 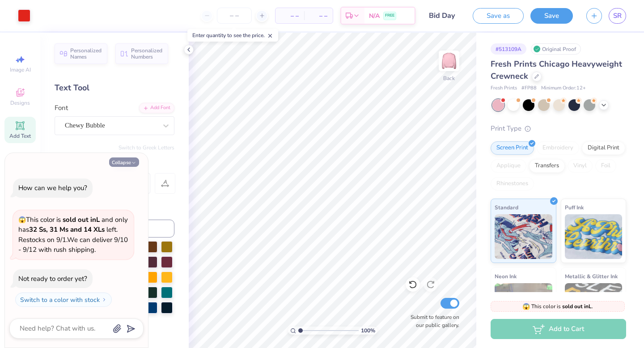 I want to click on img: Metallic & Glitter Ink, so click(x=593, y=306).